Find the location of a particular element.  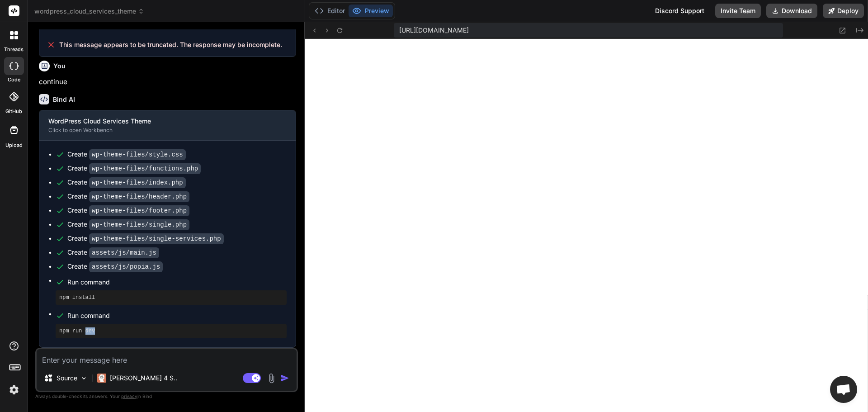

span: wordpress_cloud_services_theme is located at coordinates (89, 11).